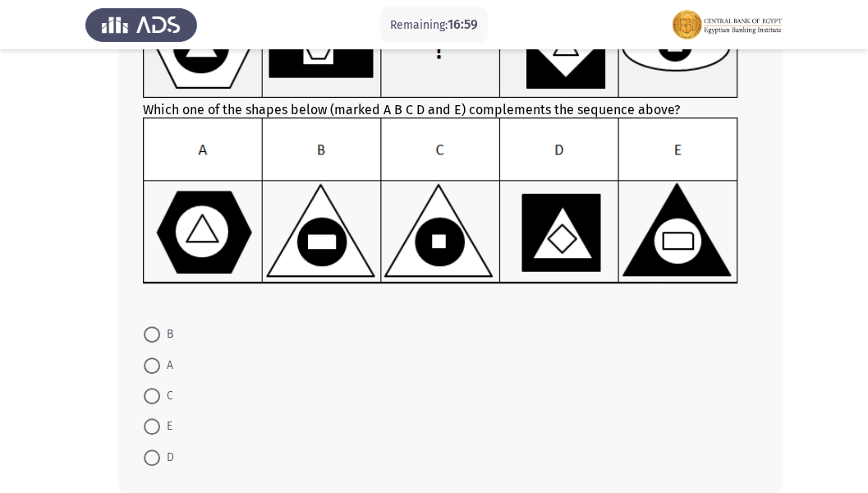  What do you see at coordinates (167, 366) in the screenshot?
I see `span: A` at bounding box center [167, 366].